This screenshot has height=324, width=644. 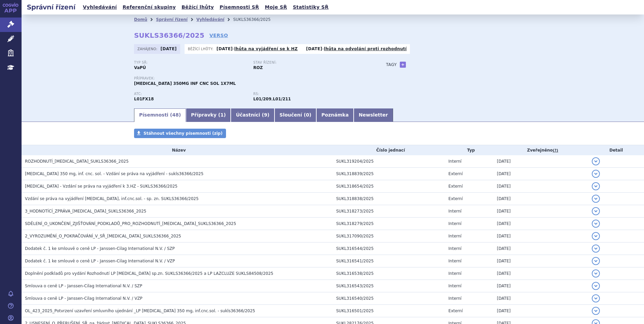 What do you see at coordinates (169, 35) in the screenshot?
I see `strong: SUKLS36366/2025` at bounding box center [169, 35].